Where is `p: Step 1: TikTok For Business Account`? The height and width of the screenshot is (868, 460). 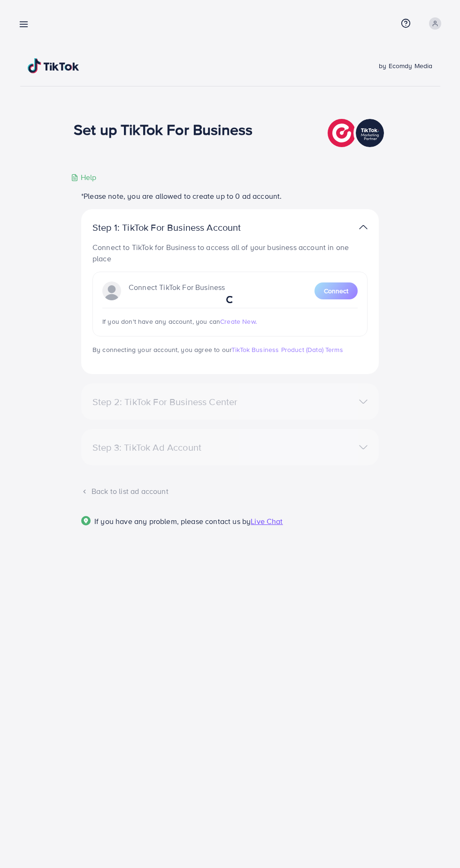 p: Step 1: TikTok For Business Account is located at coordinates (182, 227).